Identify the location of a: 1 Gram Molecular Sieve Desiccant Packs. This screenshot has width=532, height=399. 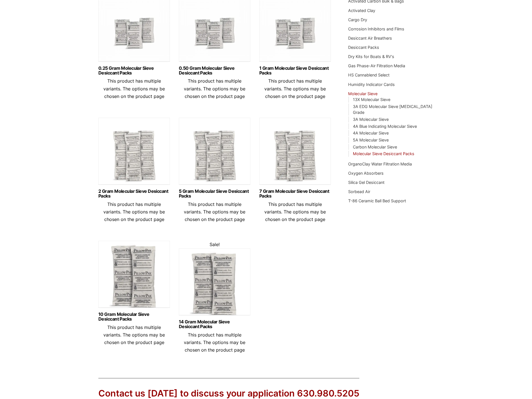
(295, 70).